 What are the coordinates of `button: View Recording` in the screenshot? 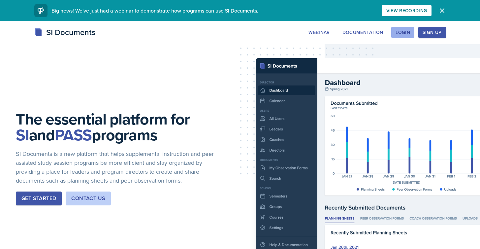 It's located at (407, 11).